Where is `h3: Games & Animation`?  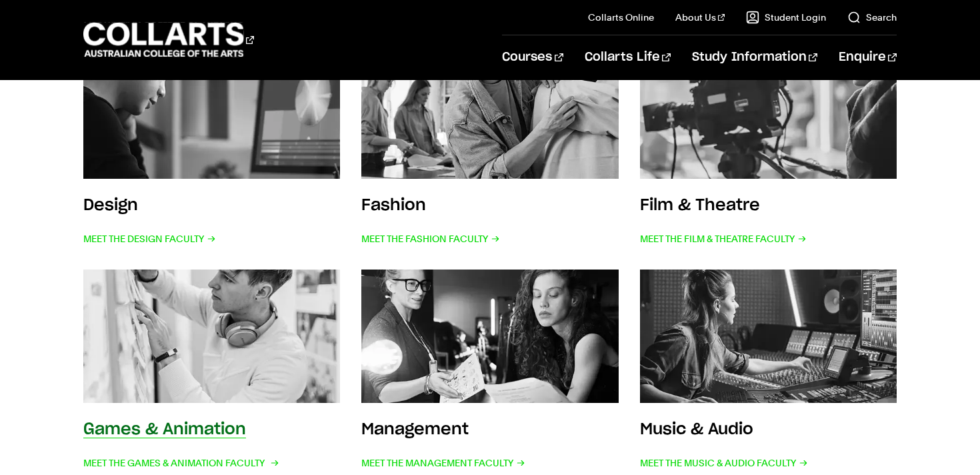
h3: Games & Animation is located at coordinates (164, 430).